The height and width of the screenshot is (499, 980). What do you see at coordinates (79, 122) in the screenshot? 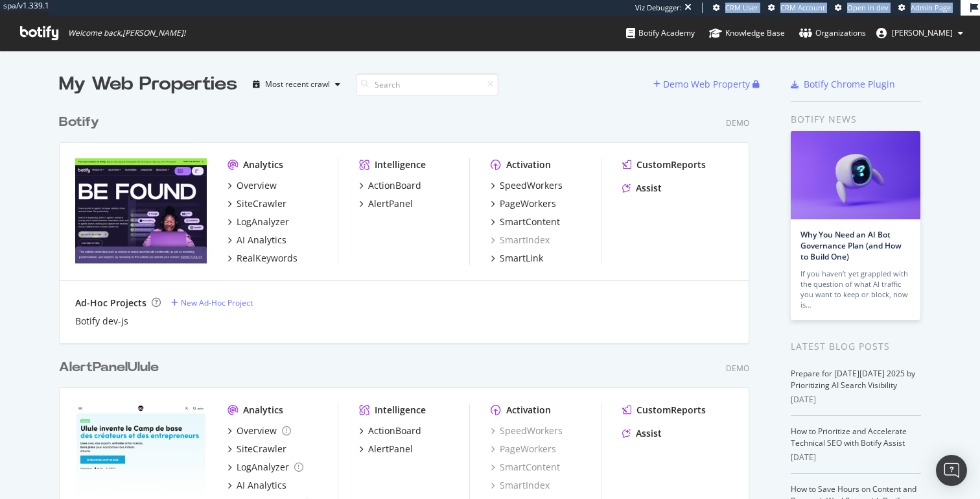
I see `div: Botify` at bounding box center [79, 122].